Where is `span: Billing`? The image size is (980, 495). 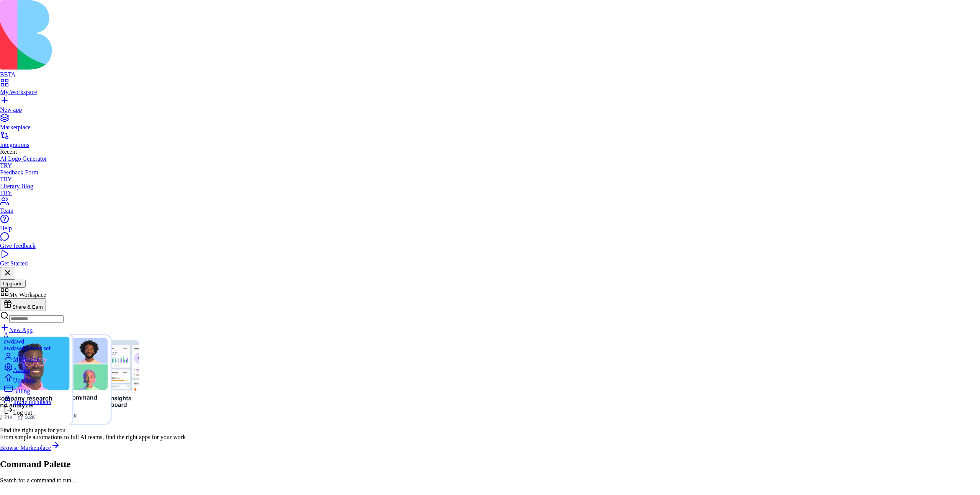
span: Billing is located at coordinates (22, 390).